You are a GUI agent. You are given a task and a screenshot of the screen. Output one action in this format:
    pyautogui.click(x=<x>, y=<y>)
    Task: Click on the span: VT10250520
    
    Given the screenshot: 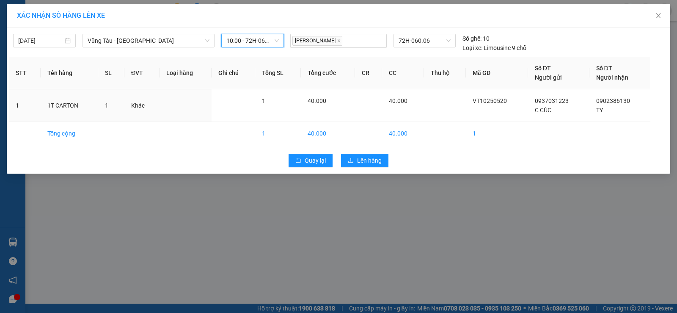 What is the action you would take?
    pyautogui.click(x=489, y=101)
    